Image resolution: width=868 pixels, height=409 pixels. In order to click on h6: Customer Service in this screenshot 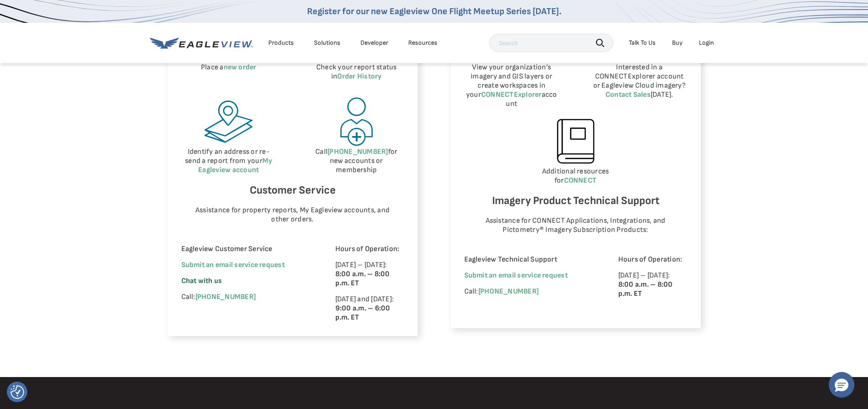, I will do `click(293, 191)`.